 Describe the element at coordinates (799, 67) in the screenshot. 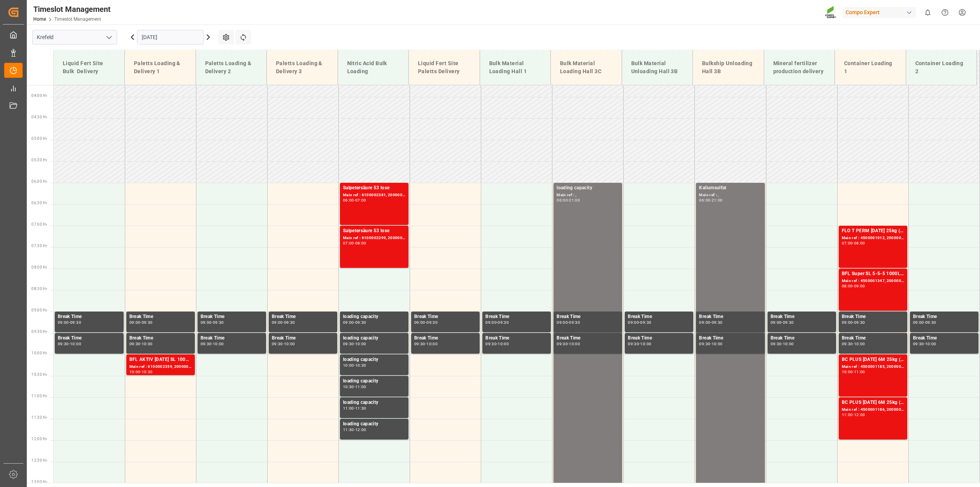

I see `div: Mineral fertilizer production delivery` at that location.